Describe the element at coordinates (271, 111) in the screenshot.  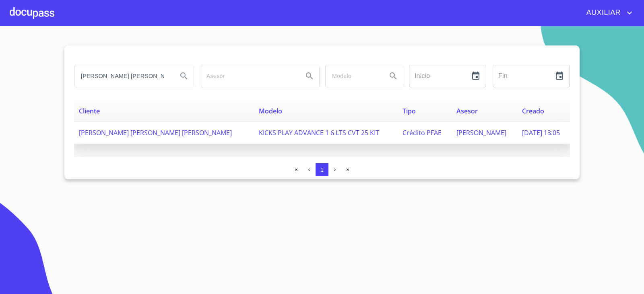
I see `span: Modelo` at that location.